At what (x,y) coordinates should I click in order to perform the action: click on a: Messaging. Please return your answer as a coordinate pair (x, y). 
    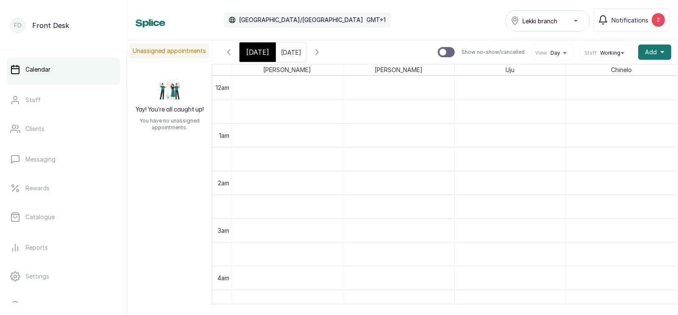
    Looking at the image, I should click on (63, 159).